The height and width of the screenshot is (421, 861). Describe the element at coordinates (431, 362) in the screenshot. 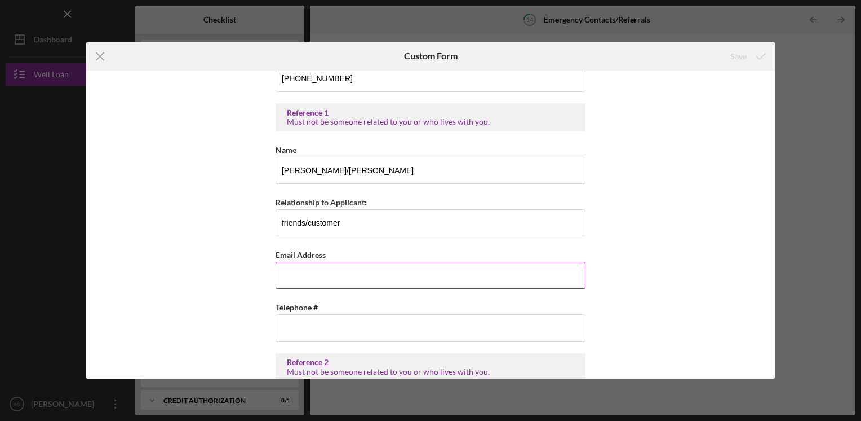

I see `div: Reference 2` at that location.